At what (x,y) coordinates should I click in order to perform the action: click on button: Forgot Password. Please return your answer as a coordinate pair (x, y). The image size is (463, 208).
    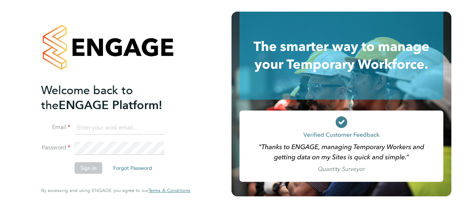
    Looking at the image, I should click on (133, 168).